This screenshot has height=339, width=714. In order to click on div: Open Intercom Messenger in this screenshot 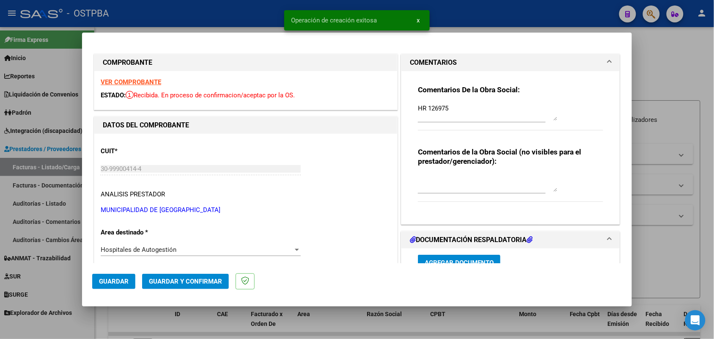, I will do `click(696, 320)`.